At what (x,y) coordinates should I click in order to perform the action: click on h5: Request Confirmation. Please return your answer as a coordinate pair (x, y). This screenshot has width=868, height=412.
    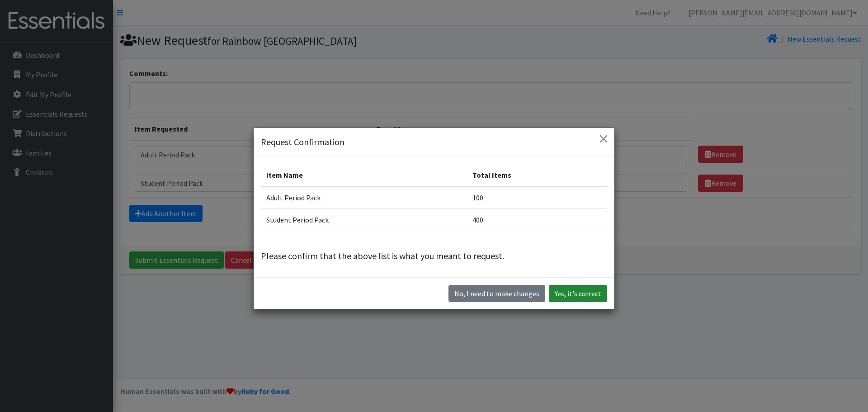
    Looking at the image, I should click on (302, 142).